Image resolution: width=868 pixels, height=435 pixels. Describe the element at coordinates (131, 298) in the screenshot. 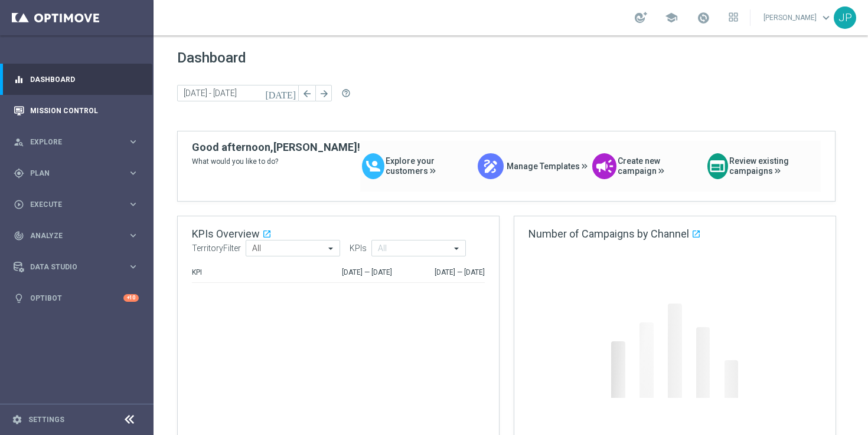

I see `div: +10` at that location.